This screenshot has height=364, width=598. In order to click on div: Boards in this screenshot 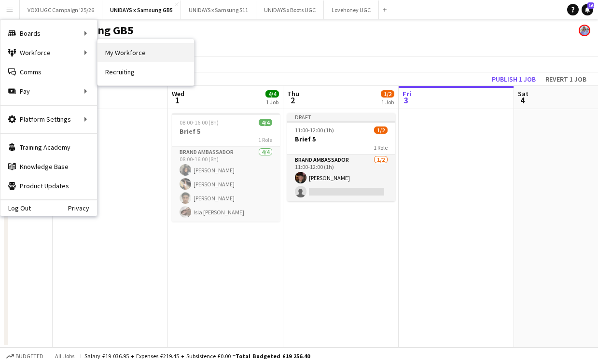, I will do `click(49, 34)`.